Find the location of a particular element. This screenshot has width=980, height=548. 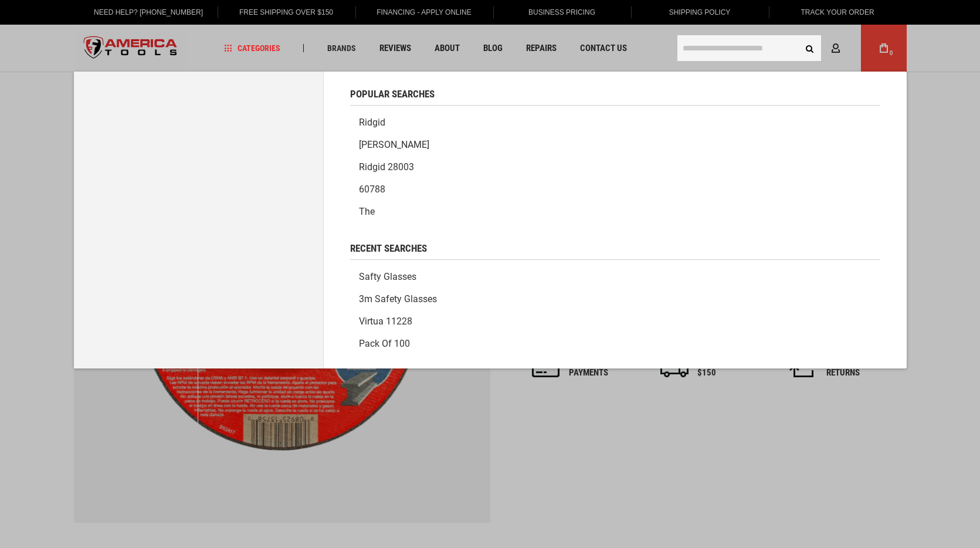

a: virtua 11228 is located at coordinates (615, 321).